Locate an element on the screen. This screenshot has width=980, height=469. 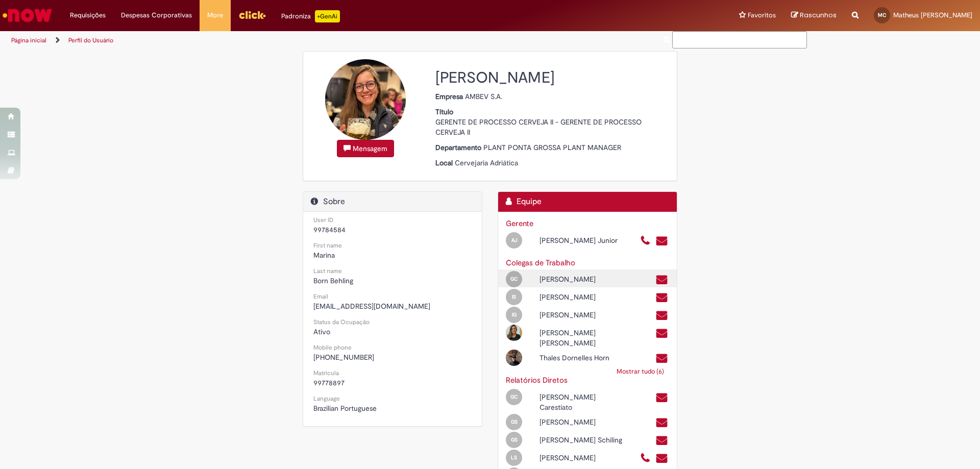
a: Ligar para +55 (37) 984095656 is located at coordinates (645, 241).